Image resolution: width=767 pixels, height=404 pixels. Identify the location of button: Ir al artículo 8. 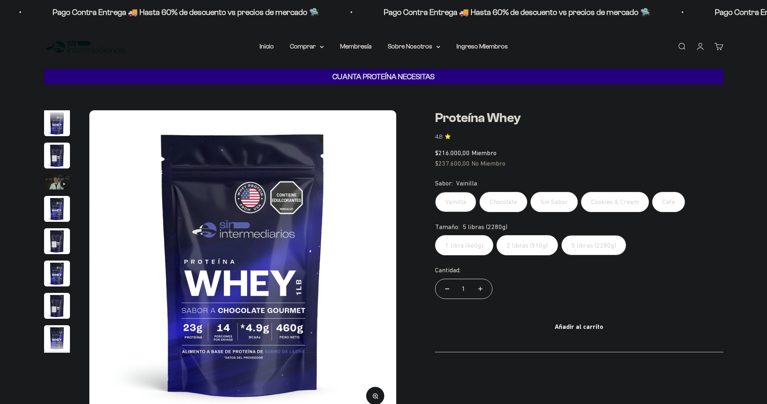
(57, 339).